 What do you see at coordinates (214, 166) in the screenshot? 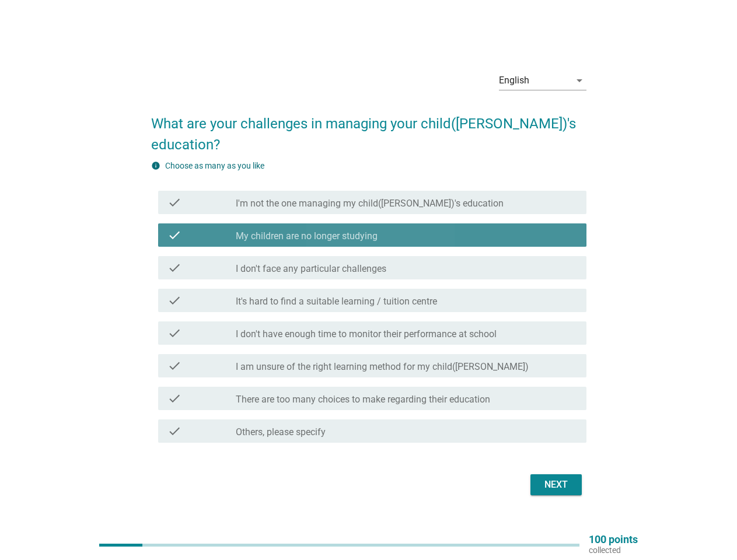
I see `label: Choose as many as you like` at bounding box center [214, 166].